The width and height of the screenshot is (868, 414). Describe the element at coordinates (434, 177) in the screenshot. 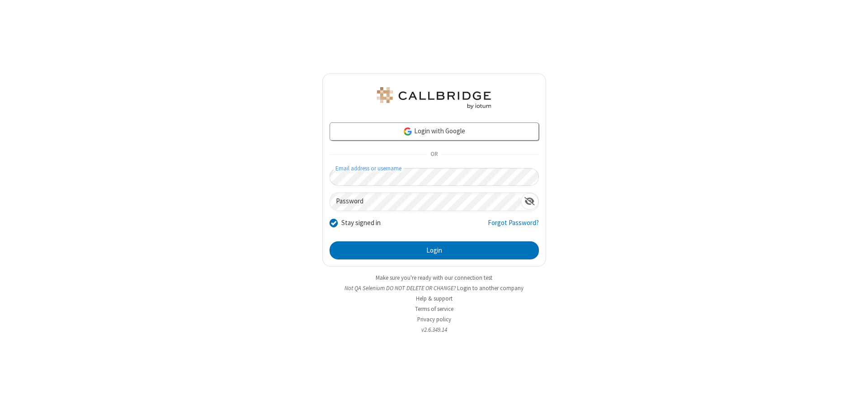

I see `input: Email address or username` at that location.